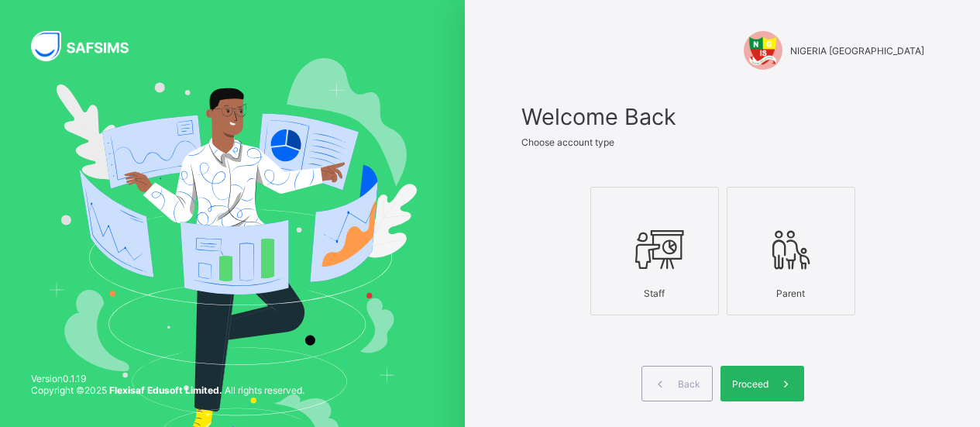 This screenshot has height=427, width=980. What do you see at coordinates (165, 390) in the screenshot?
I see `strong: Flexisaf Edusoft Limited.` at bounding box center [165, 390].